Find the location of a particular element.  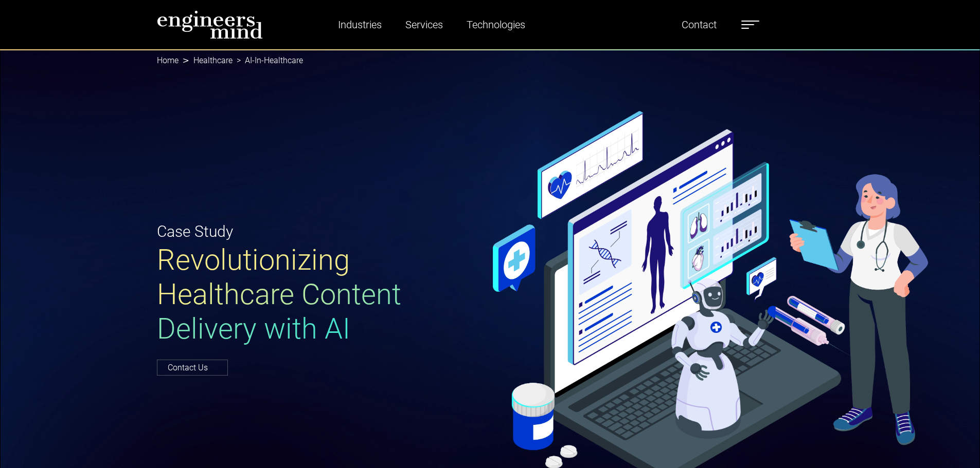

a: Services is located at coordinates (424, 24).